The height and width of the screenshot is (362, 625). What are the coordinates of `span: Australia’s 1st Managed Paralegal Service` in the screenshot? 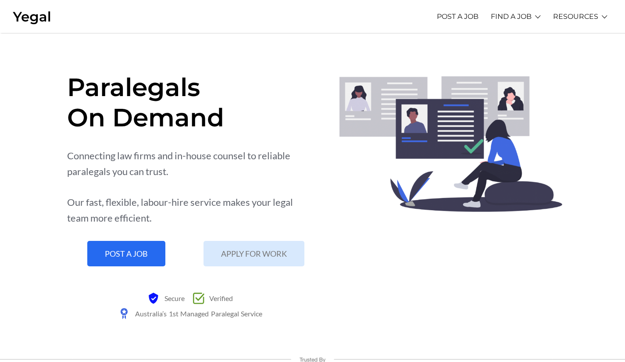 It's located at (197, 313).